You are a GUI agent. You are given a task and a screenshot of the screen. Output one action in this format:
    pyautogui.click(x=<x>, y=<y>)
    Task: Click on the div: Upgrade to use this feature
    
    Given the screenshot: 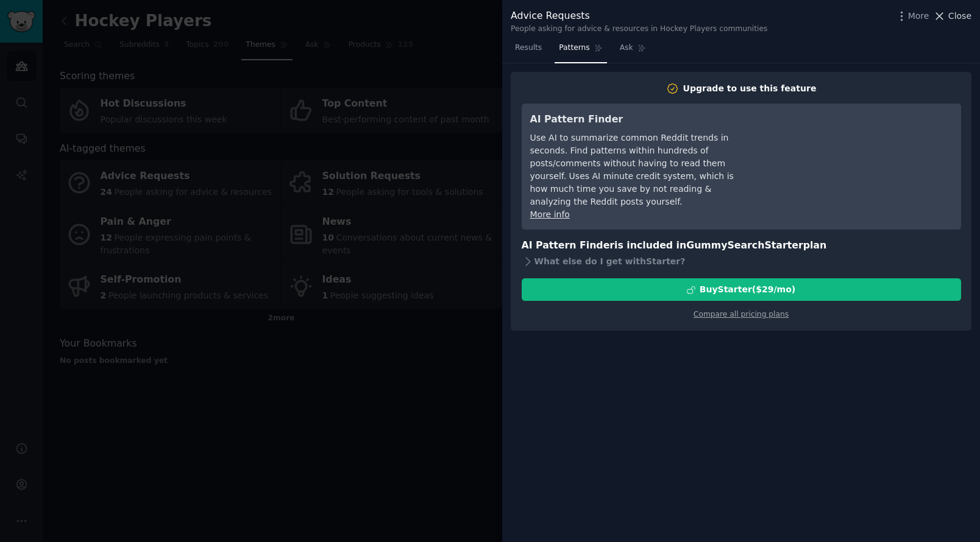 What is the action you would take?
    pyautogui.click(x=749, y=88)
    